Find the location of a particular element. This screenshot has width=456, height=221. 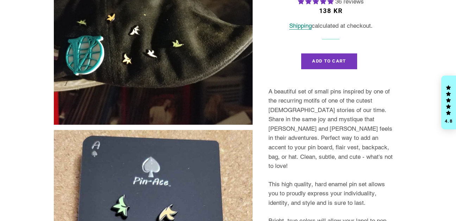

p: This high quality, hard enamel pin set allows you to proudly express your individuality, identity... is located at coordinates (331, 194).